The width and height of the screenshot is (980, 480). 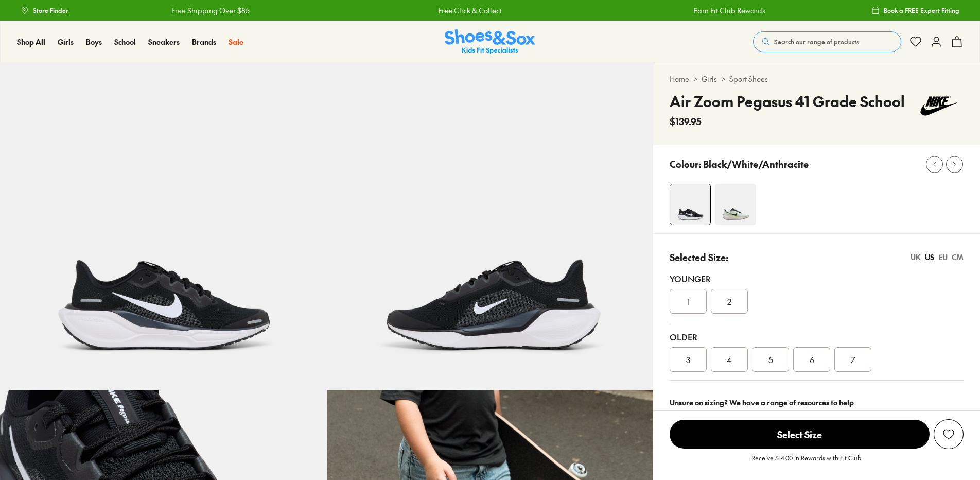 I want to click on button: Add to Wishlist, so click(x=948, y=434).